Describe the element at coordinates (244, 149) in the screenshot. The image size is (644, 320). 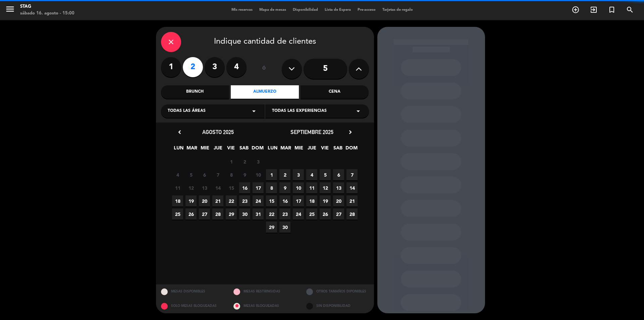
I see `span: SAB` at that location.